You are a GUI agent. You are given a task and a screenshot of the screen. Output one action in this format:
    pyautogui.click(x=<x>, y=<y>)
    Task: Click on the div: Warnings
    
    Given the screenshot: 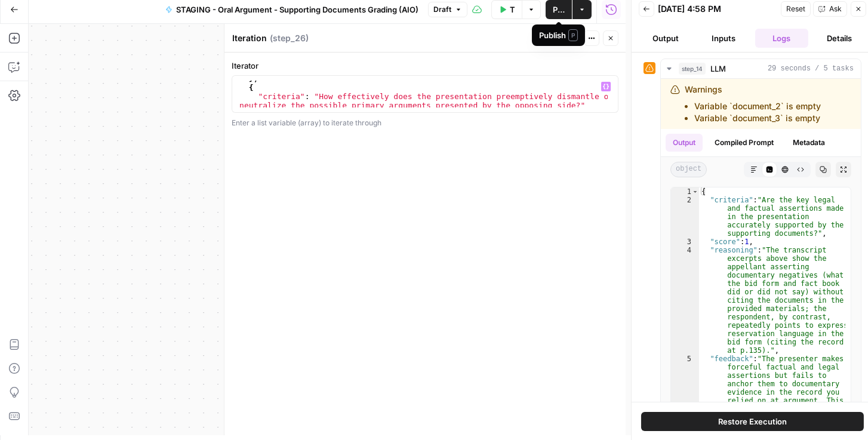 What is the action you would take?
    pyautogui.click(x=753, y=104)
    